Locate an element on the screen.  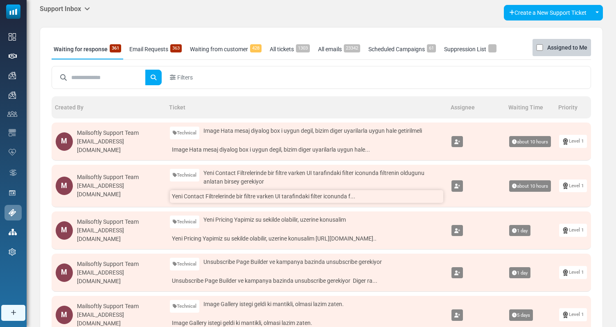
span: Yeni Contact Filtrelerinde bir filtre varken UI tarafindaki filter iconunda filtrenin oldugunu an... is located at coordinates (323, 177).